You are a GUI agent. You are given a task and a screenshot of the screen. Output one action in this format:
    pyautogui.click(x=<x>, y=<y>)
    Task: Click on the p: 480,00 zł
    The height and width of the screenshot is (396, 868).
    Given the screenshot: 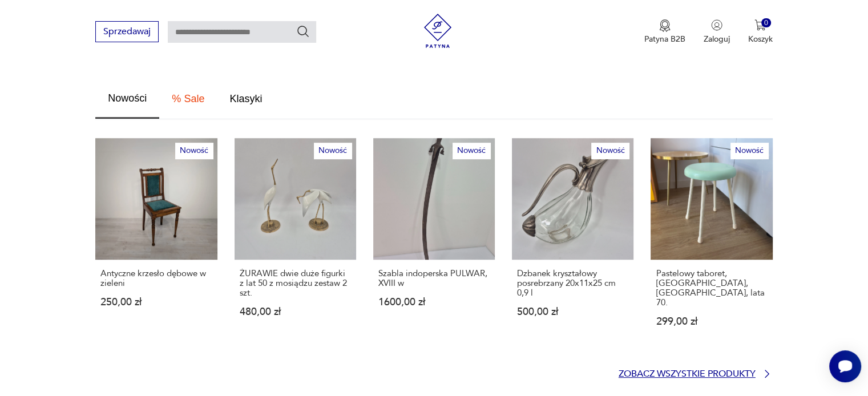 What is the action you would take?
    pyautogui.click(x=296, y=311)
    